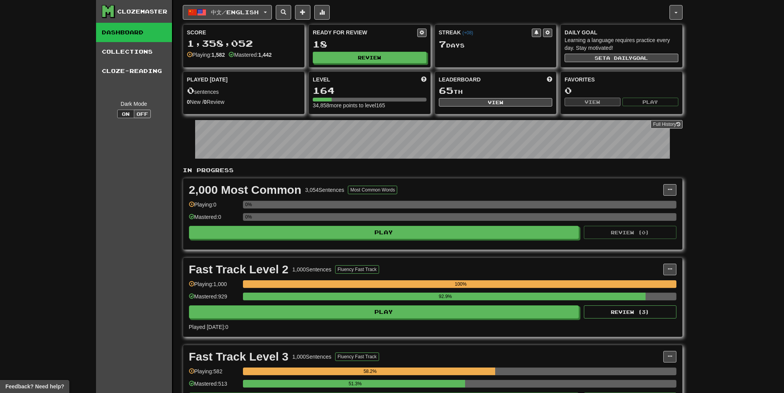  What do you see at coordinates (369, 57) in the screenshot?
I see `button: Review` at bounding box center [369, 57].